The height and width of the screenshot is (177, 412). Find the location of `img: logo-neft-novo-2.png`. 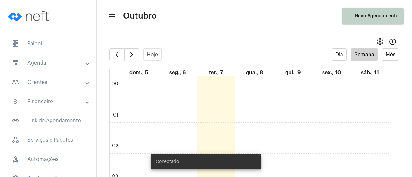

img: logo-neft-novo-2.png is located at coordinates (29, 16).